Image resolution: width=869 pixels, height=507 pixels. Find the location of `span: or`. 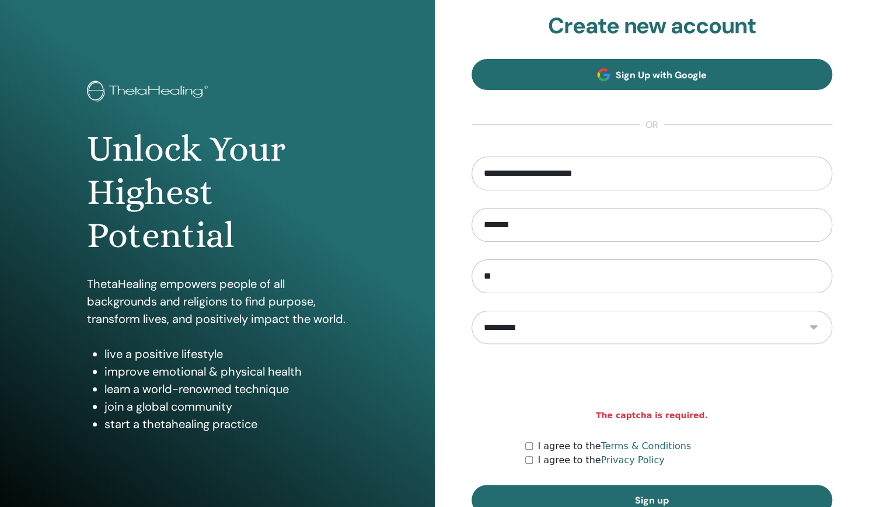

span: or is located at coordinates (652, 125).